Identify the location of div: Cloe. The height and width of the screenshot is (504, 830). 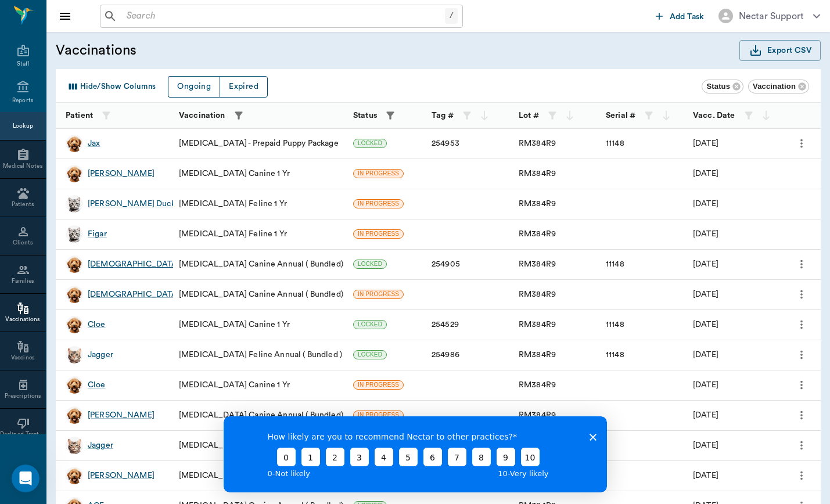
(96, 385).